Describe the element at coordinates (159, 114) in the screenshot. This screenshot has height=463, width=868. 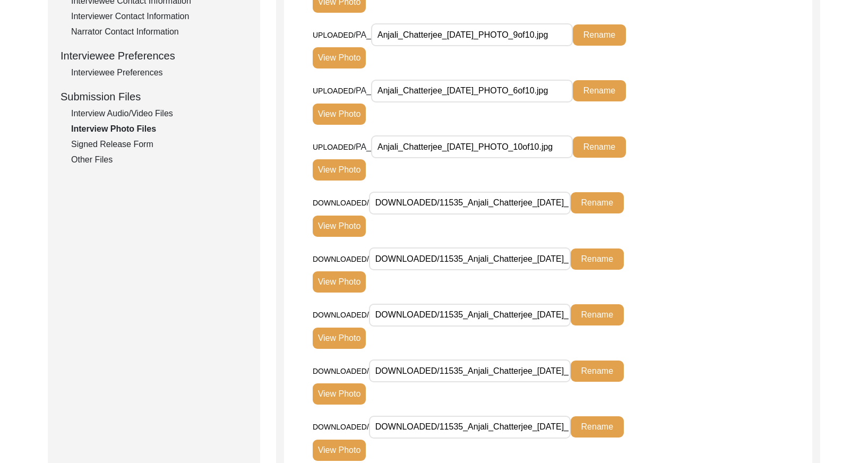
I see `div: Interview Audio/Video Files` at that location.